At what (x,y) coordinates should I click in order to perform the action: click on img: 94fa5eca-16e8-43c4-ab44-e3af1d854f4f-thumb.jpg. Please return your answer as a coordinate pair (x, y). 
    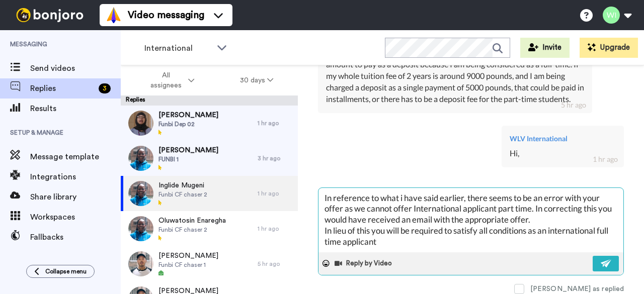
    Looking at the image, I should click on (141, 123).